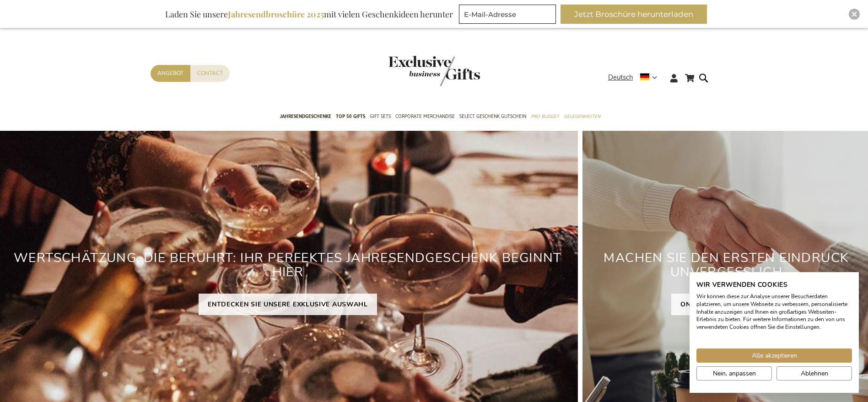  I want to click on a: store logo, so click(411, 71).